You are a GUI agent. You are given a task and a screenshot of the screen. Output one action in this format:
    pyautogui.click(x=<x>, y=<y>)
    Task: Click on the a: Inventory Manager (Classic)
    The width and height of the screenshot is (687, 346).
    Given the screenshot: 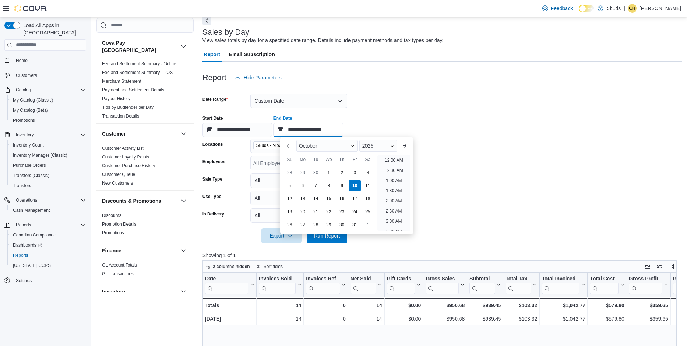 What is the action you would take?
    pyautogui.click(x=40, y=155)
    